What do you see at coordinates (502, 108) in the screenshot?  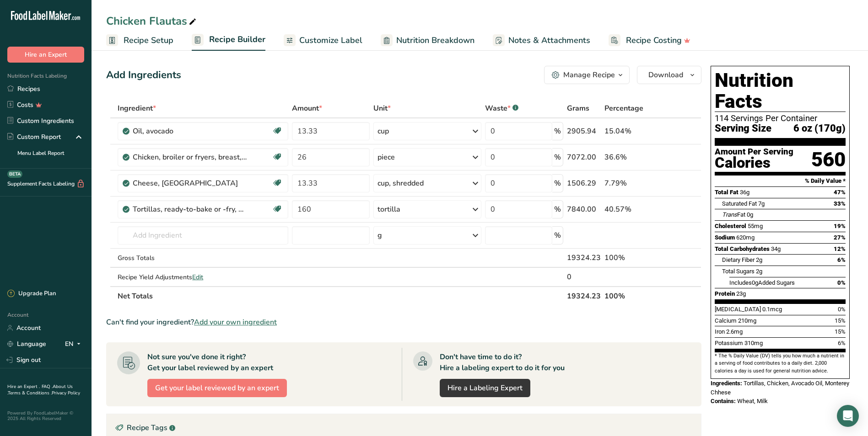 I see `div: Waste` at bounding box center [502, 108].